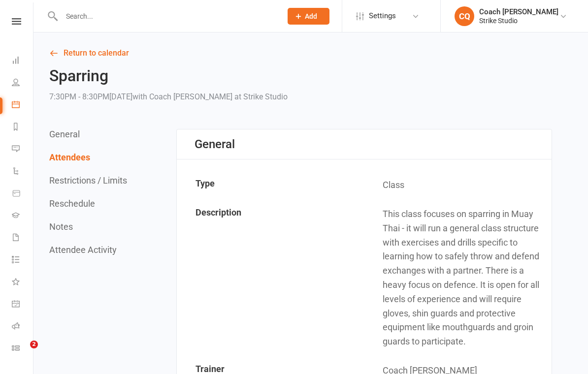  I want to click on button: Reschedule, so click(72, 204).